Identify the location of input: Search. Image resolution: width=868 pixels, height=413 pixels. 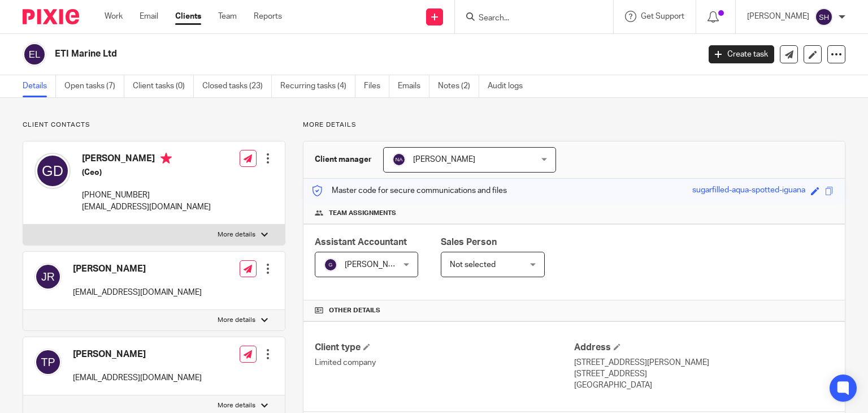
(528, 18).